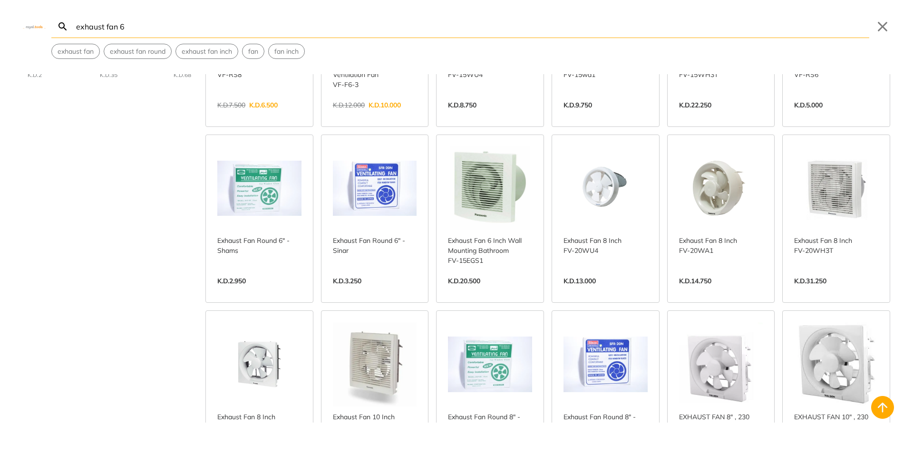 The width and height of the screenshot is (913, 453). What do you see at coordinates (63, 27) in the screenshot?
I see `svg: Search` at bounding box center [63, 27].